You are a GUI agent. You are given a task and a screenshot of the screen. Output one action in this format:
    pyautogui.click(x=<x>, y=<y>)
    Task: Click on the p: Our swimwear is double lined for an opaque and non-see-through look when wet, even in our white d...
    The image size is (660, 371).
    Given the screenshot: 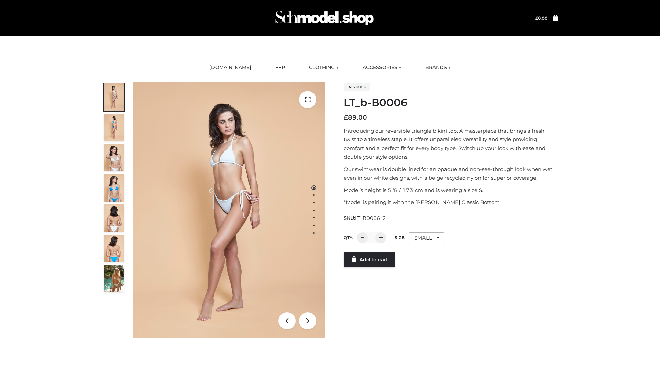 What is the action you would take?
    pyautogui.click(x=451, y=174)
    